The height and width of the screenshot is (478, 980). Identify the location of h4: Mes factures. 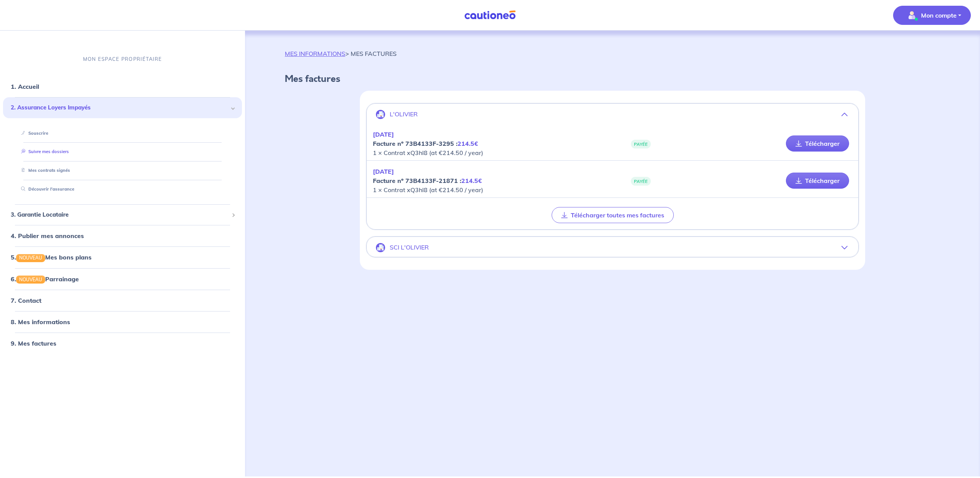
(612, 79).